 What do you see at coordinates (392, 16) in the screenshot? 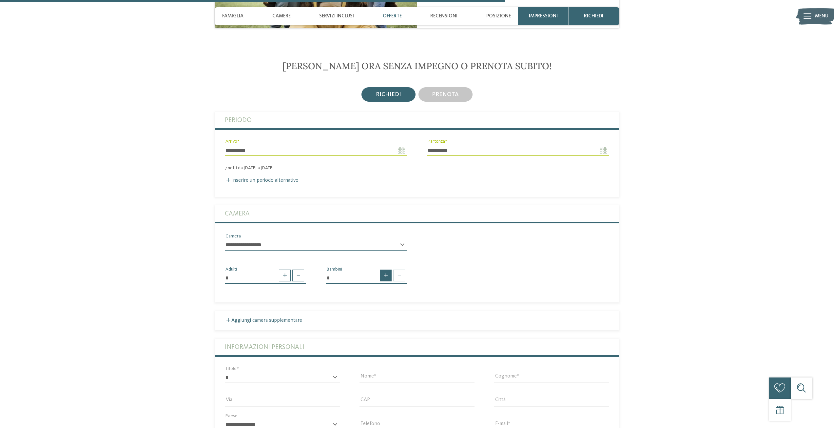
I see `span: Offerte` at bounding box center [392, 16].